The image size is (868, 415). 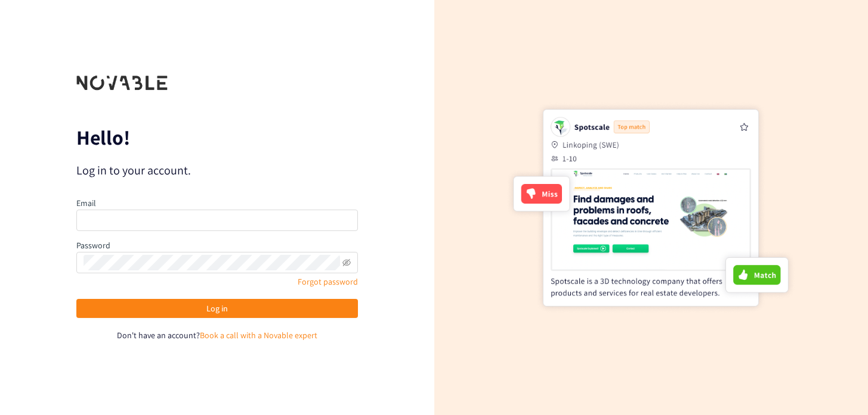 I want to click on p: Log in to your account., so click(x=217, y=171).